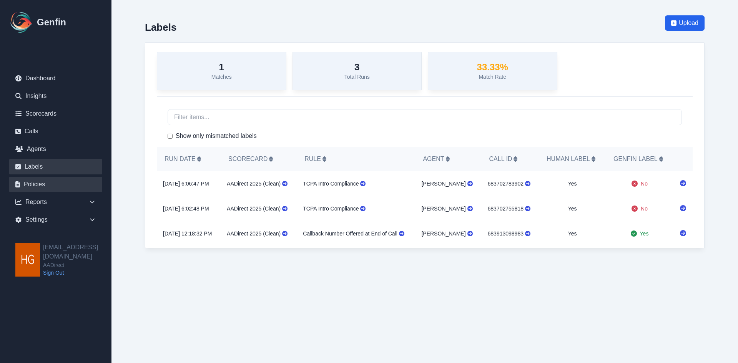 The height and width of the screenshot is (363, 738). What do you see at coordinates (56, 167) in the screenshot?
I see `a: Labels` at bounding box center [56, 167].